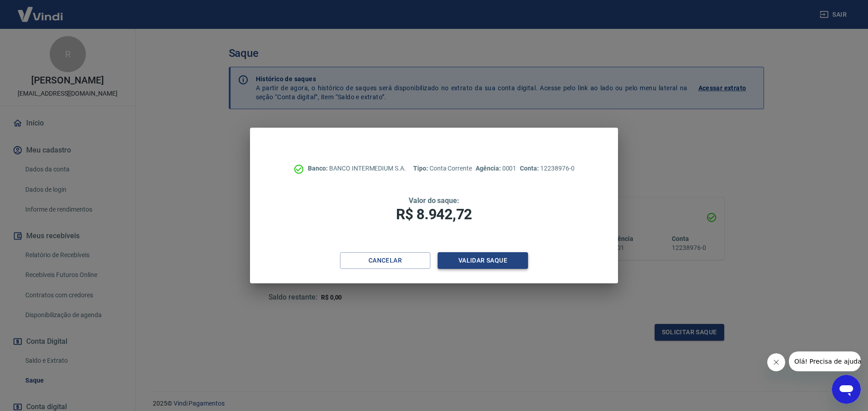 The width and height of the screenshot is (868, 411). I want to click on span: Banco:, so click(319, 169).